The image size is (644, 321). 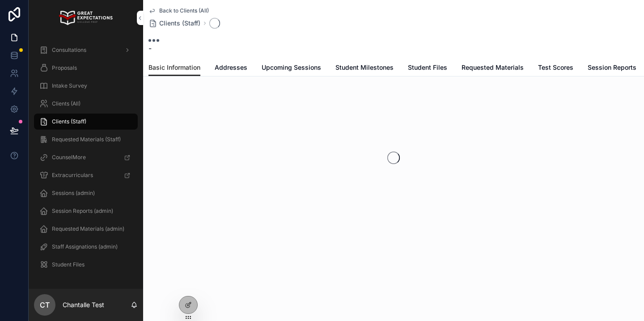 I want to click on span: Requested Materials, so click(x=492, y=67).